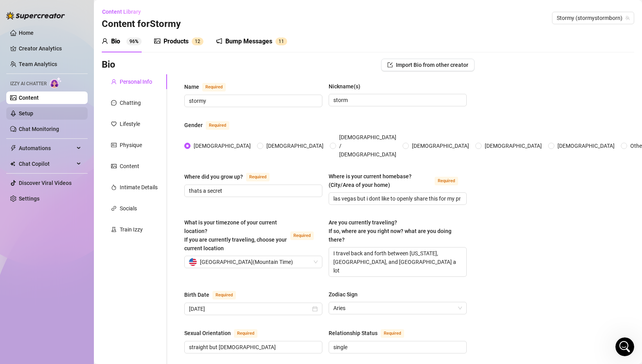 This screenshot has height=364, width=642. Describe the element at coordinates (346, 294) in the screenshot. I see `label: Zodiac Sign` at that location.